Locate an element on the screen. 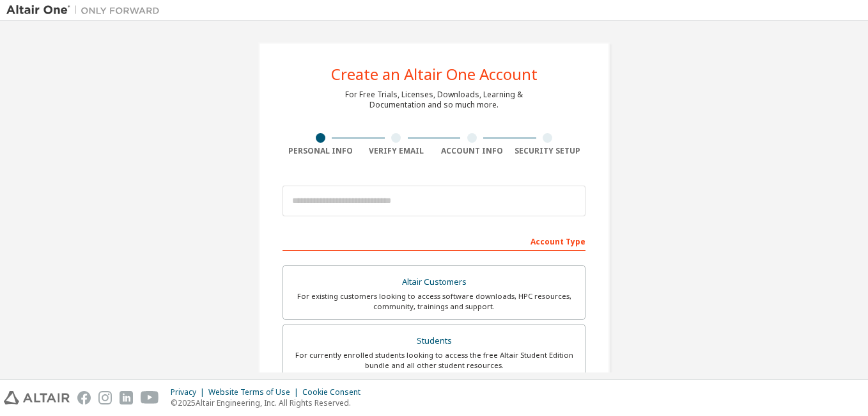 This screenshot has height=416, width=868. div: Website Terms of Use is located at coordinates (255, 392).